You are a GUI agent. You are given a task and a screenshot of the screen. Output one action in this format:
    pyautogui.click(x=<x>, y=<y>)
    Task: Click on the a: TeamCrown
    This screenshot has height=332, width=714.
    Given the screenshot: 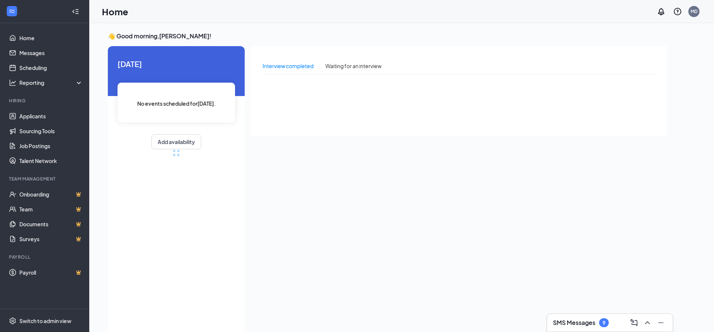 What is the action you would take?
    pyautogui.click(x=51, y=209)
    